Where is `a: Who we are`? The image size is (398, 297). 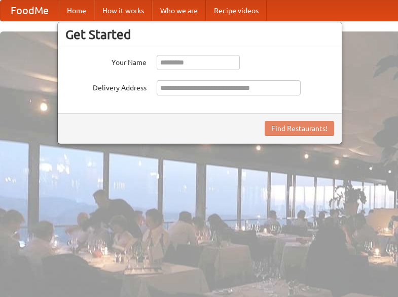
a: Who we are is located at coordinates (179, 11).